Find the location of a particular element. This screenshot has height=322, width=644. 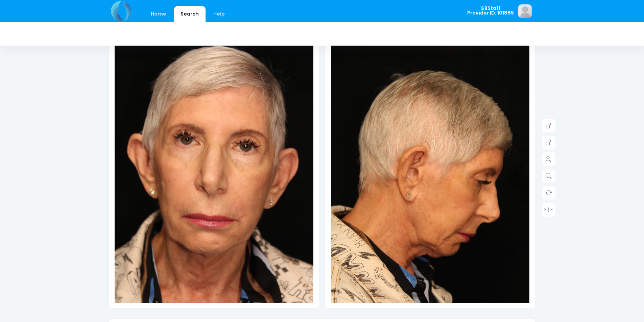

span: GBStaff Provider ID: 101885 is located at coordinates (490, 11).